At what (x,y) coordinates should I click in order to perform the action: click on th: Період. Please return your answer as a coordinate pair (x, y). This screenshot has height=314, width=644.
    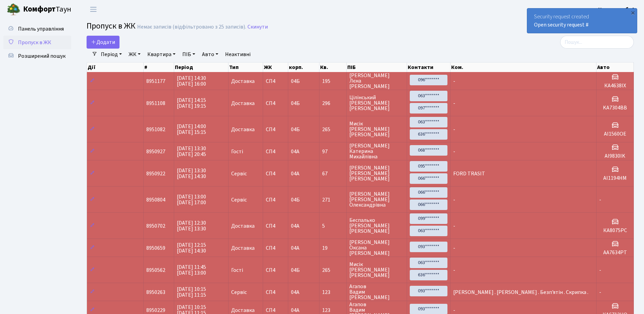
    Looking at the image, I should click on (201, 67).